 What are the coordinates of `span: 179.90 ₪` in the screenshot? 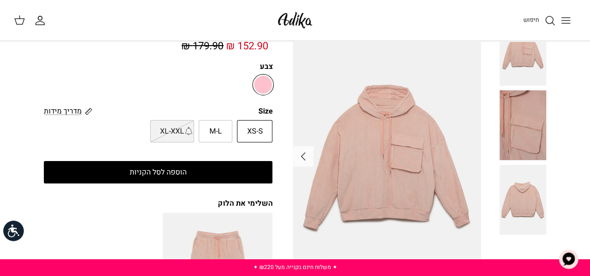 It's located at (202, 46).